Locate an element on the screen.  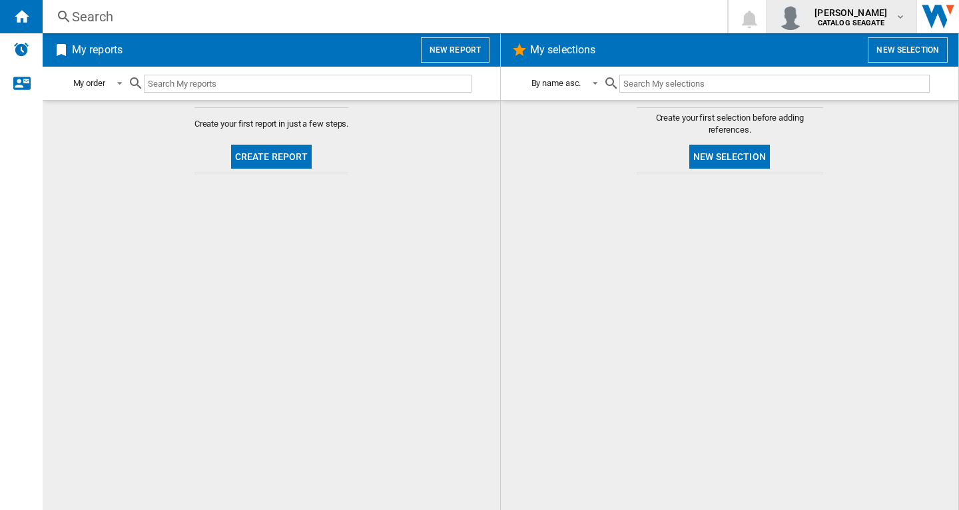
button: New report is located at coordinates (455, 50).